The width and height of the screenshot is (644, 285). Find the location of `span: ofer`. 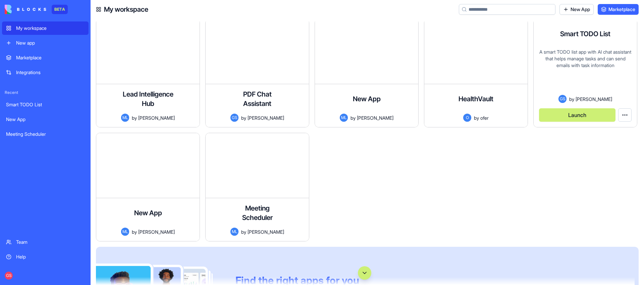

span: ofer is located at coordinates (484, 118).